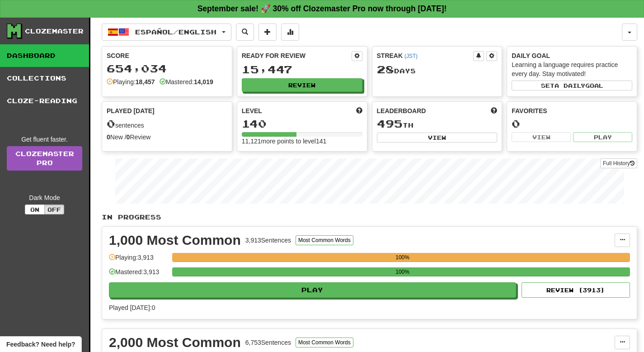  What do you see at coordinates (175, 342) in the screenshot?
I see `div: 2,000 Most Common` at bounding box center [175, 342].